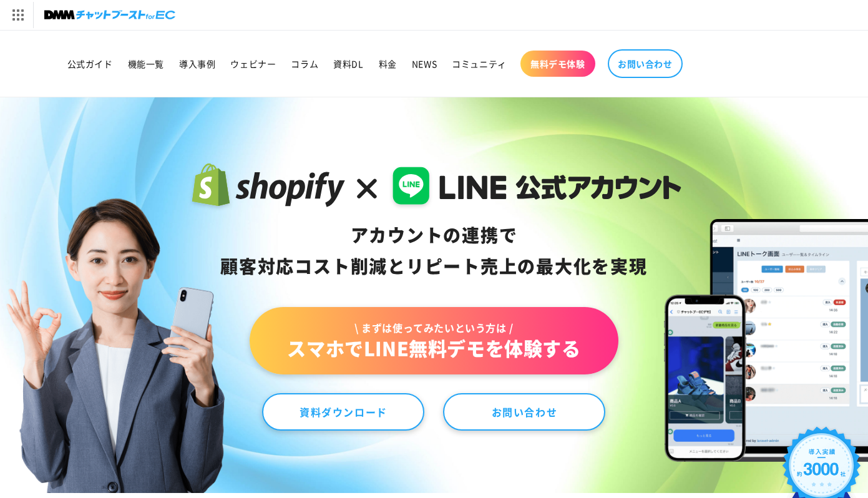 The width and height of the screenshot is (868, 498). Describe the element at coordinates (305, 64) in the screenshot. I see `span: コラム` at that location.